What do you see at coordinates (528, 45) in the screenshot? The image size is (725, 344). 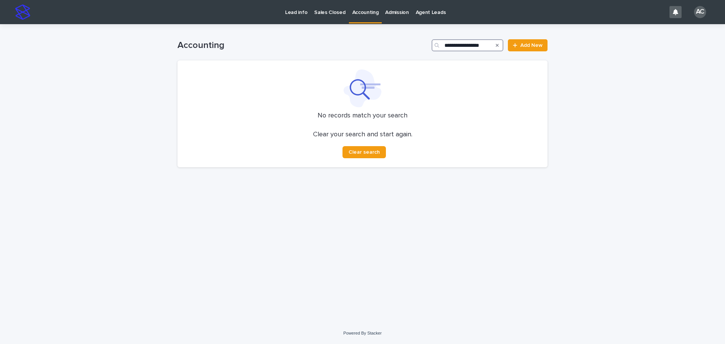 I see `a: Add New` at bounding box center [528, 45].